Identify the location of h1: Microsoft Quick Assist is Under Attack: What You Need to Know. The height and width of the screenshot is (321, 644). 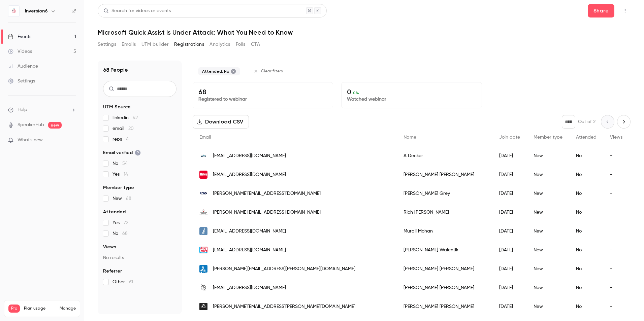
(364, 32).